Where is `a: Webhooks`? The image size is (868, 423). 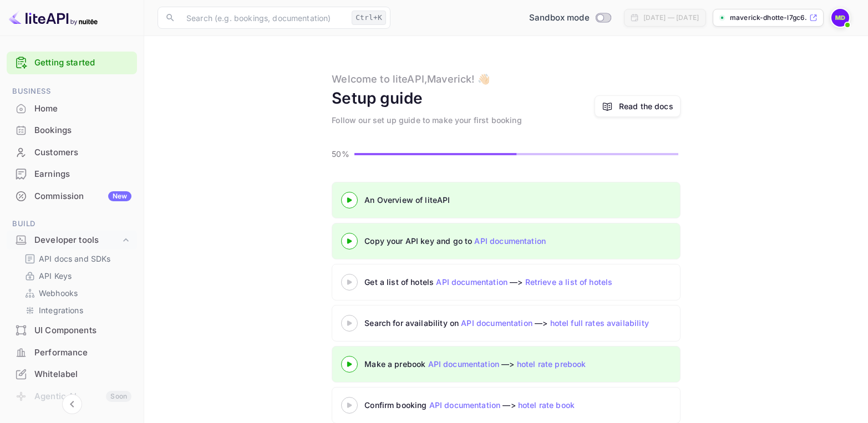
a: Webhooks is located at coordinates (76, 293).